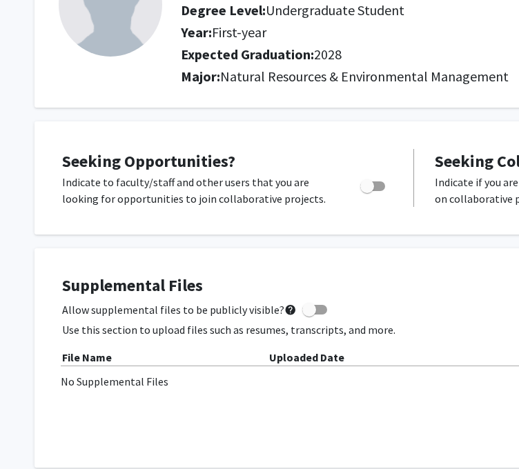 Image resolution: width=519 pixels, height=469 pixels. Describe the element at coordinates (87, 357) in the screenshot. I see `b: File Name` at that location.